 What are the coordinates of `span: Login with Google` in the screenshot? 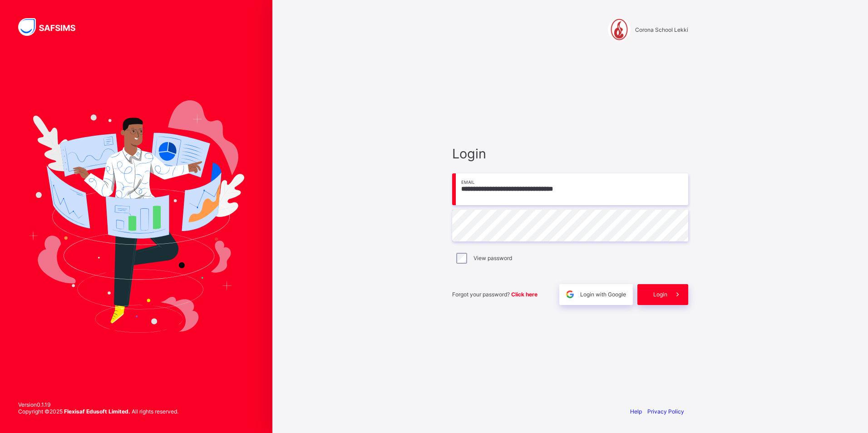 It's located at (603, 294).